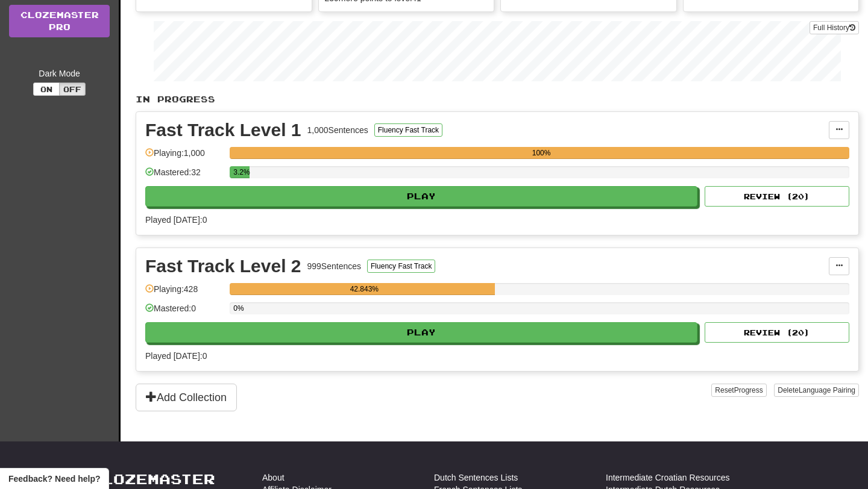 The height and width of the screenshot is (489, 868). Describe the element at coordinates (273, 477) in the screenshot. I see `a: About` at that location.